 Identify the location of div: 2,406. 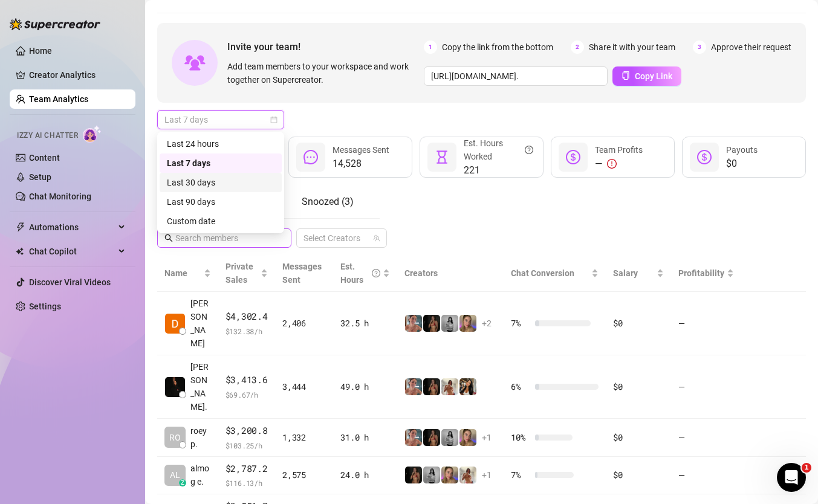
(304, 323).